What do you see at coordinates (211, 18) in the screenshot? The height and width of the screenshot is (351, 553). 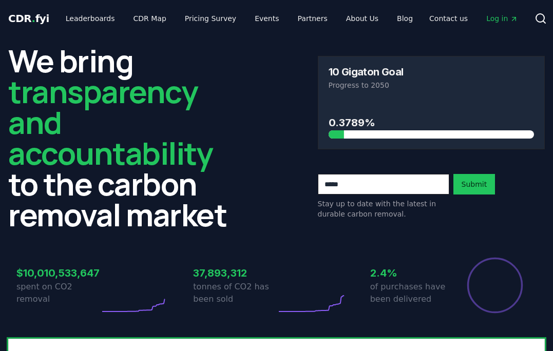 I see `a: Pricing Survey` at bounding box center [211, 18].